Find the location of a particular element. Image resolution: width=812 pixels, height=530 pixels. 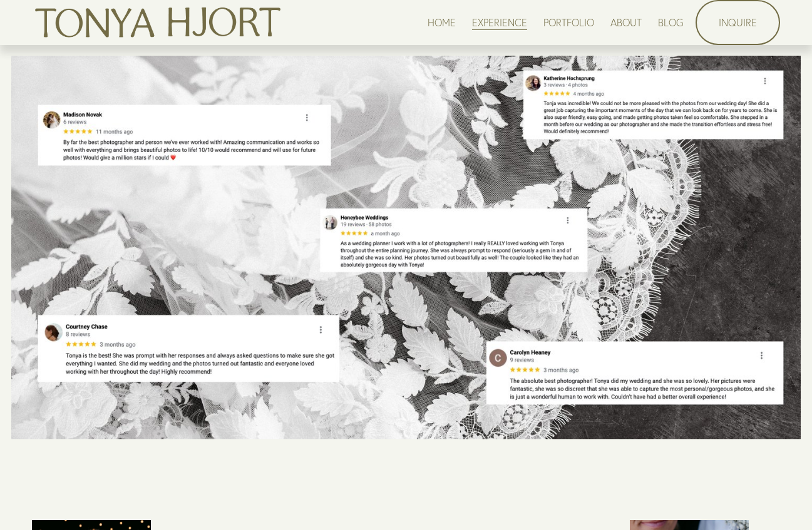

a: PORTFOLIO is located at coordinates (568, 22).